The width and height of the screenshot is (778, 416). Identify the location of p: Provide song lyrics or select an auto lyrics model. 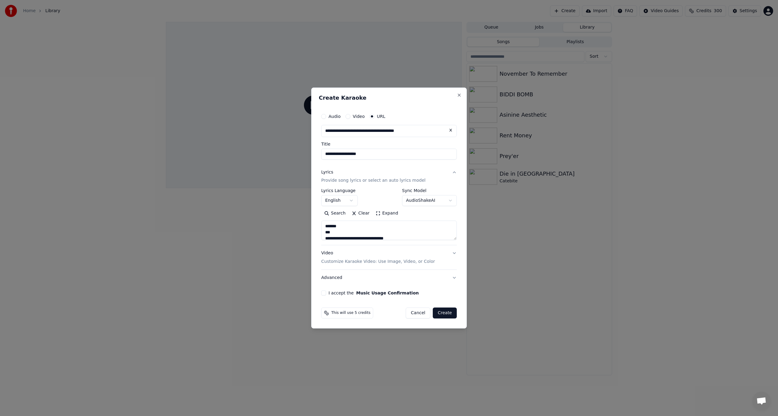
(373, 181).